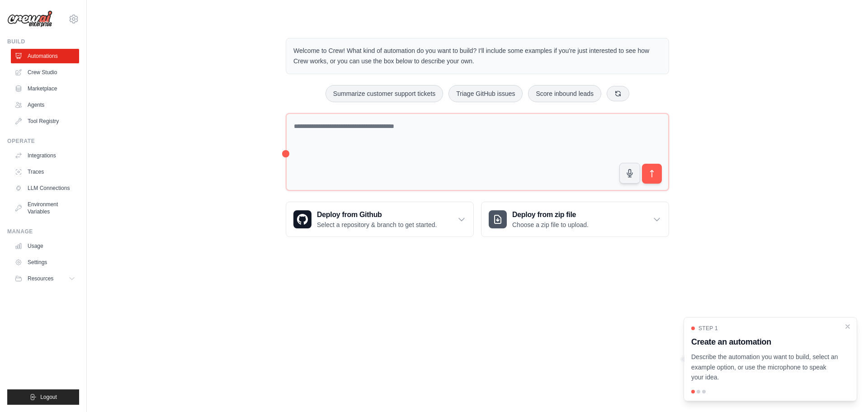 This screenshot has width=868, height=412. I want to click on a: Crew Studio, so click(45, 72).